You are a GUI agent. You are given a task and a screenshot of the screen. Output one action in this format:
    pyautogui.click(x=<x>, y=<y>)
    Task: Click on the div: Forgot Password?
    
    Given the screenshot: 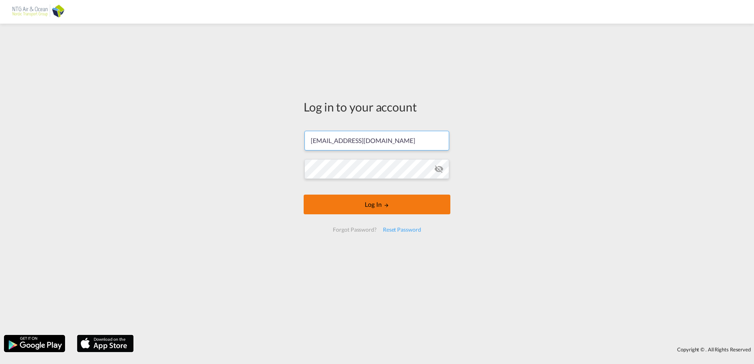 What is the action you would take?
    pyautogui.click(x=355, y=230)
    